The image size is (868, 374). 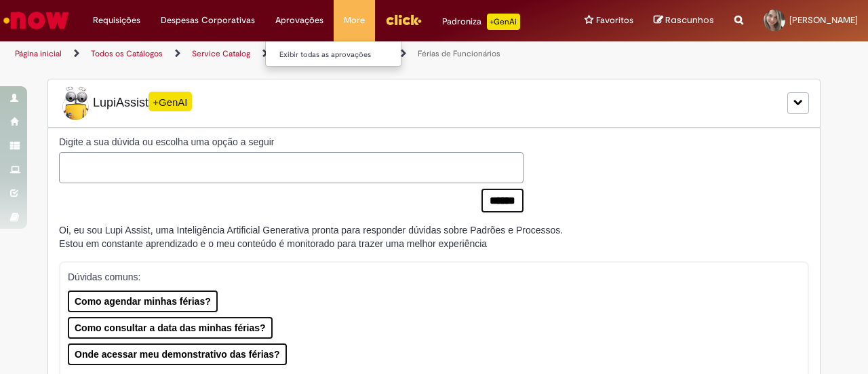 What do you see at coordinates (434, 103) in the screenshot?
I see `div: LupiLupiAssist+GenAI` at bounding box center [434, 103].